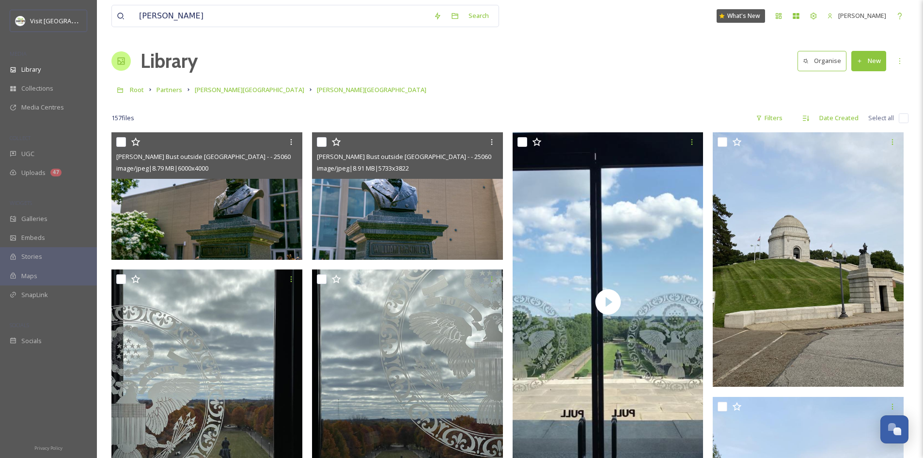 The image size is (923, 458). I want to click on div: 47, so click(56, 173).